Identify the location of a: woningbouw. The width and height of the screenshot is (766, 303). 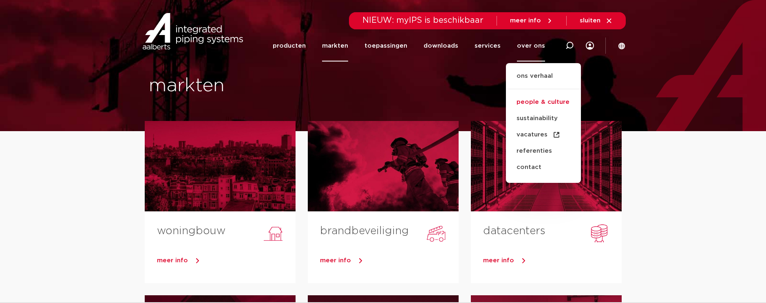
(191, 231).